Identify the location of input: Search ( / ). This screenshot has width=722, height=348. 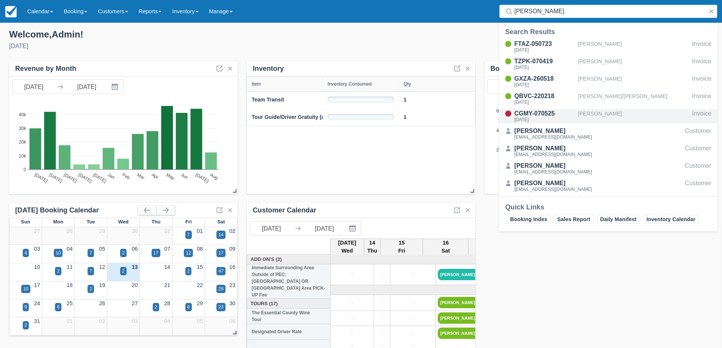
(610, 11).